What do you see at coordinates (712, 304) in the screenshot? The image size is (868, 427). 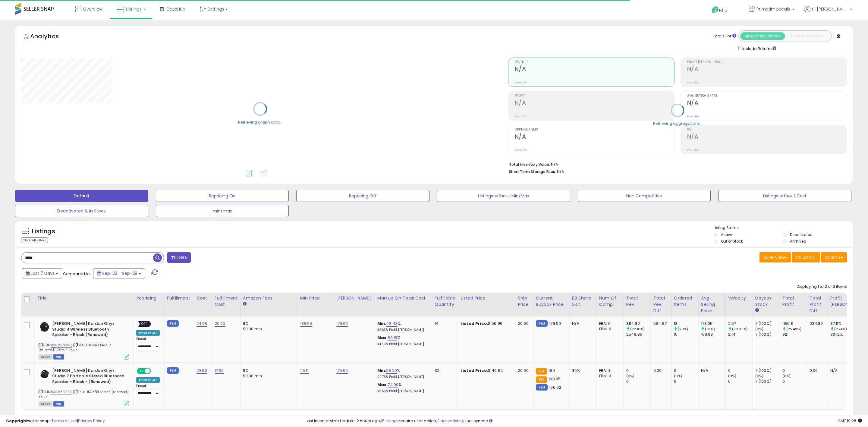 I see `div: Avg Selling Price` at bounding box center [712, 304].